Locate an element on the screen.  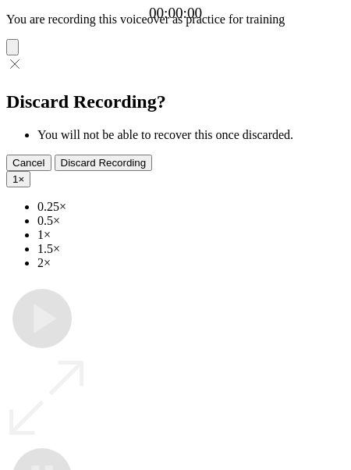
button: Discard Recording is located at coordinates (104, 162).